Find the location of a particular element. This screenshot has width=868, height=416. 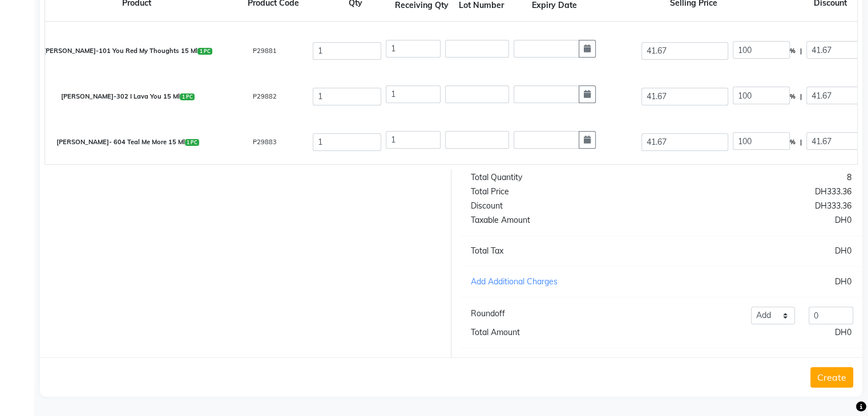

div: Roundoff is located at coordinates (488, 313).